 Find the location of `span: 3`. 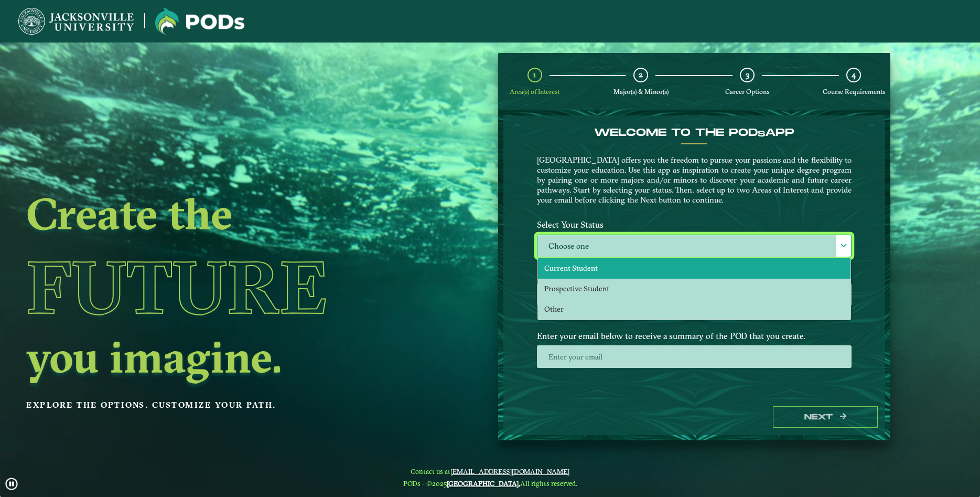

span: 3 is located at coordinates (748, 74).